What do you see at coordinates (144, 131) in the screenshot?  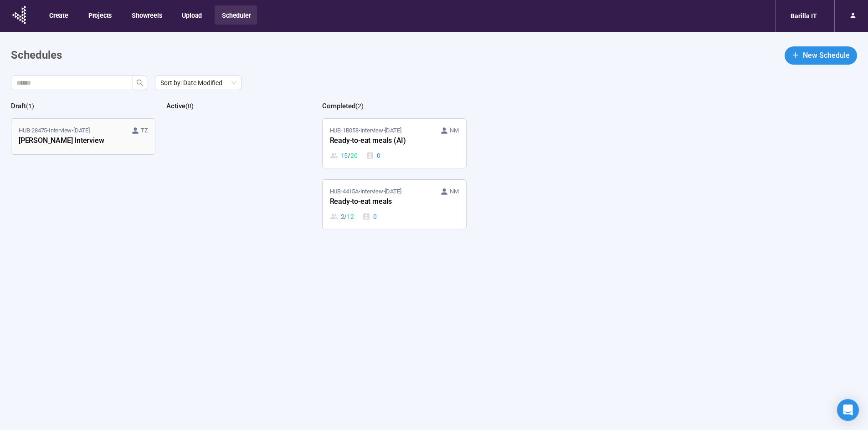 I see `span: TZ` at bounding box center [144, 131].